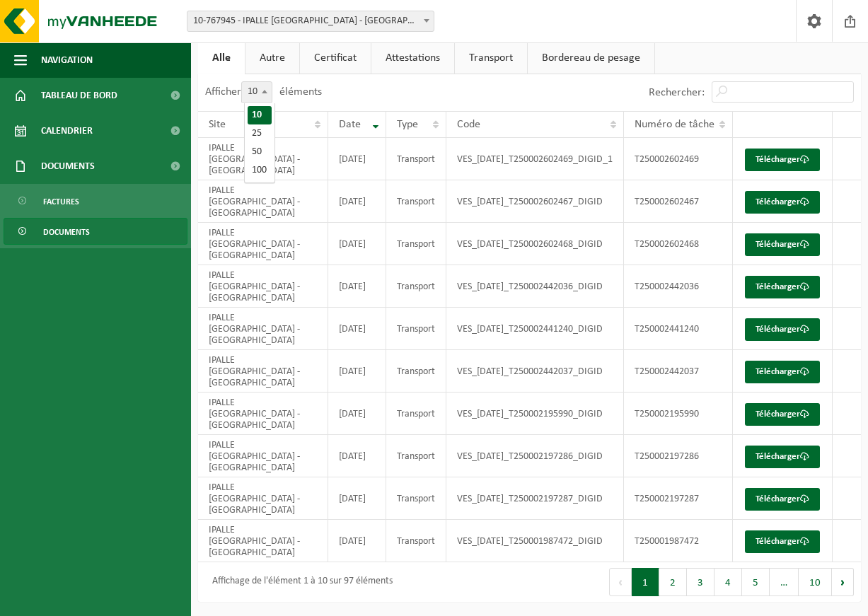 This screenshot has width=868, height=616. Describe the element at coordinates (221, 58) in the screenshot. I see `a: Alle` at that location.